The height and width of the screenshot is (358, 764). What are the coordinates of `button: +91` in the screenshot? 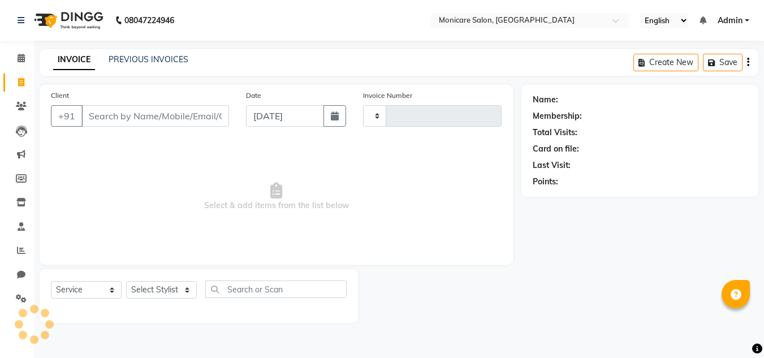 It's located at (67, 116).